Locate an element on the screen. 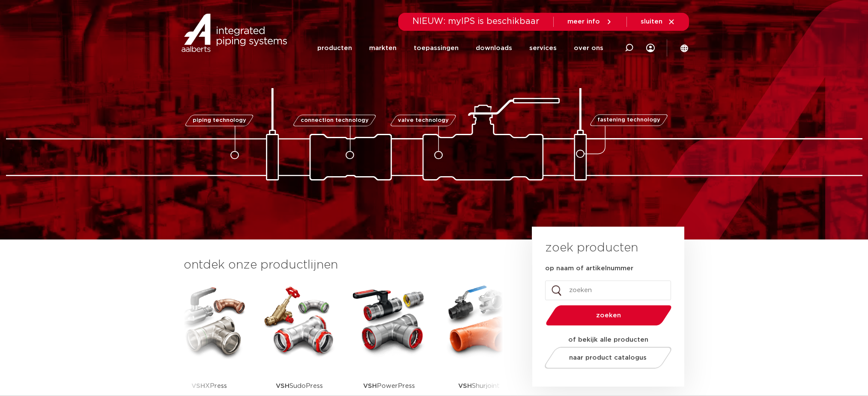 This screenshot has height=396, width=868. a: toepassingen is located at coordinates (436, 48).